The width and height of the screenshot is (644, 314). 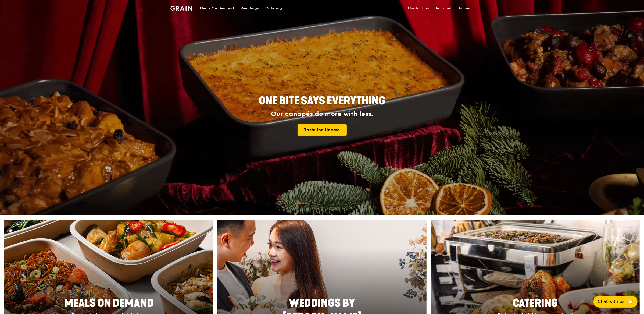 What do you see at coordinates (181, 9) in the screenshot?
I see `img: Grain` at bounding box center [181, 9].